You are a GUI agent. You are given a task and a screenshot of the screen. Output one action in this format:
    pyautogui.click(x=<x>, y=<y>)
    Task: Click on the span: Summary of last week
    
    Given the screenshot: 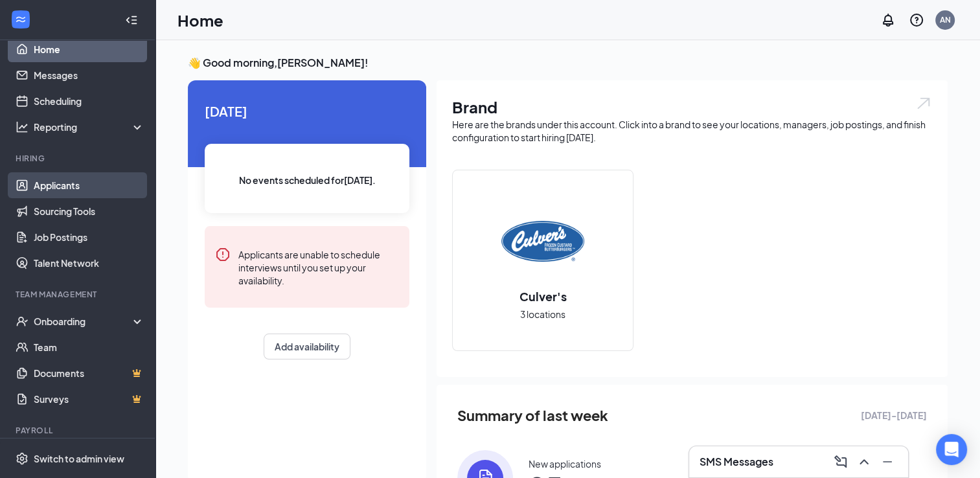 What is the action you would take?
    pyautogui.click(x=532, y=416)
    